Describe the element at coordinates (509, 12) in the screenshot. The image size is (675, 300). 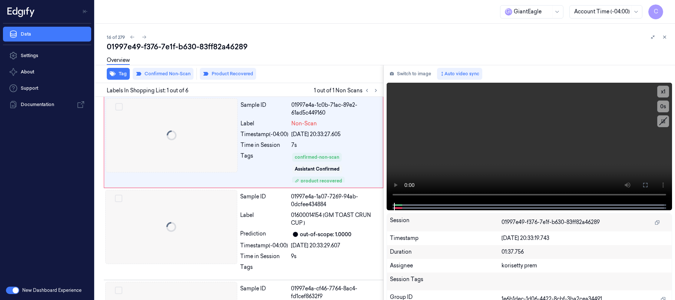
I see `span: G i` at that location.